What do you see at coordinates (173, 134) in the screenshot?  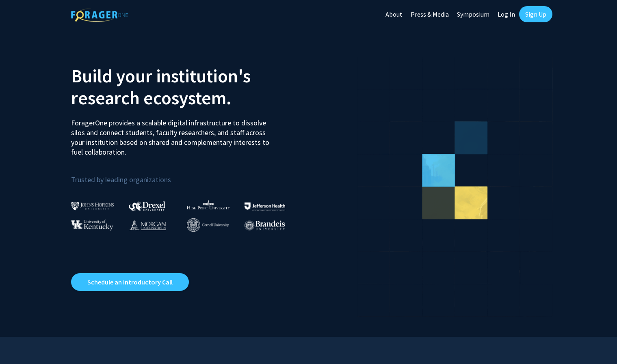 I see `p: ForagerOne provides a scalable digital infrastructure to dissolve silos and connect students, fac...` at bounding box center [173, 134].